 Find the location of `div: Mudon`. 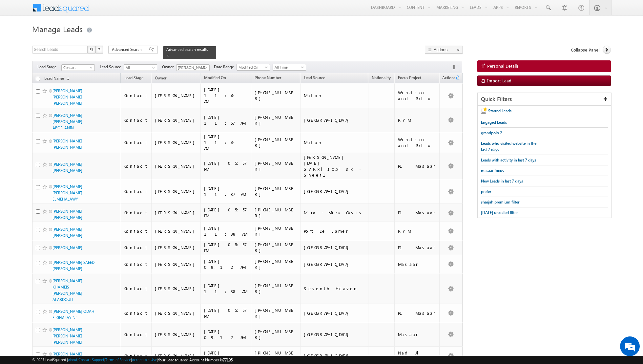

div: Mudon is located at coordinates (335, 96).